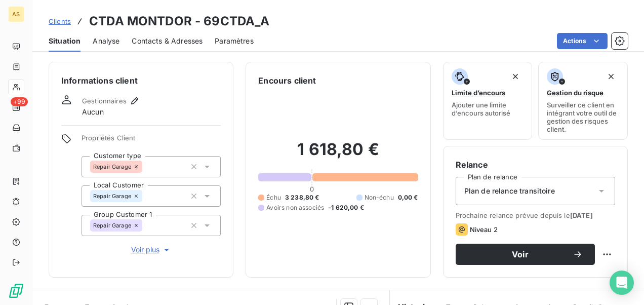 The height and width of the screenshot is (305, 644). I want to click on button: Actions, so click(582, 41).